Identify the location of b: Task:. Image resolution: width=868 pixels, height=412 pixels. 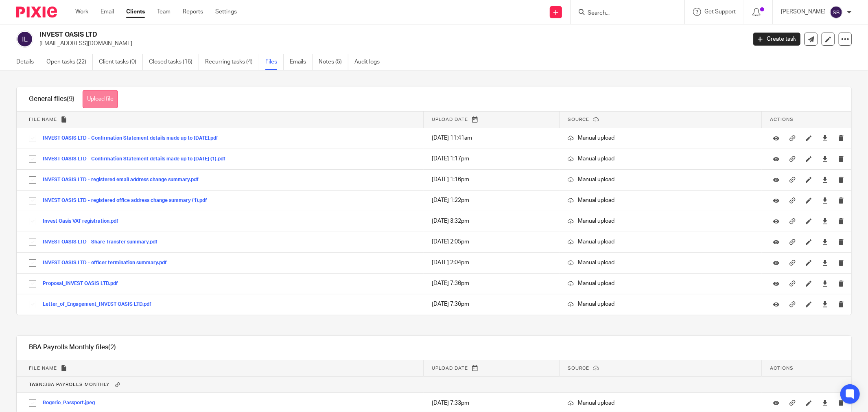
(37, 384).